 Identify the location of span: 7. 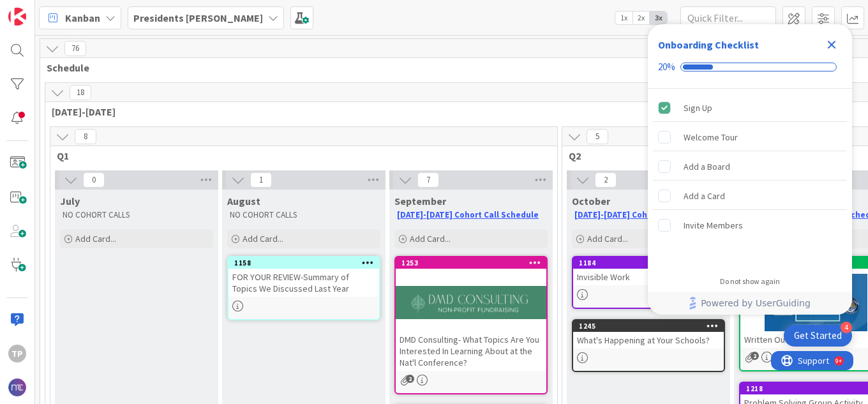
(428, 180).